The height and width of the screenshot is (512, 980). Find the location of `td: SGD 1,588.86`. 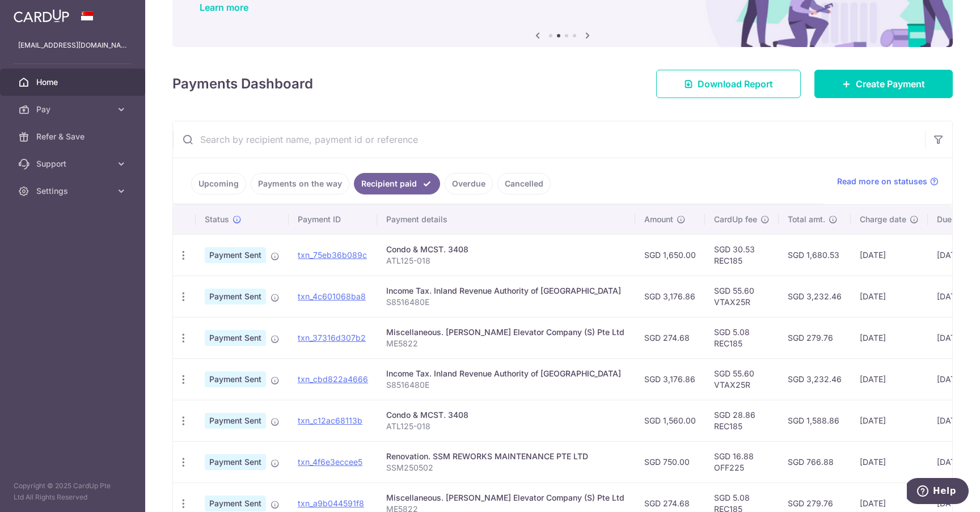

td: SGD 1,588.86 is located at coordinates (815, 420).